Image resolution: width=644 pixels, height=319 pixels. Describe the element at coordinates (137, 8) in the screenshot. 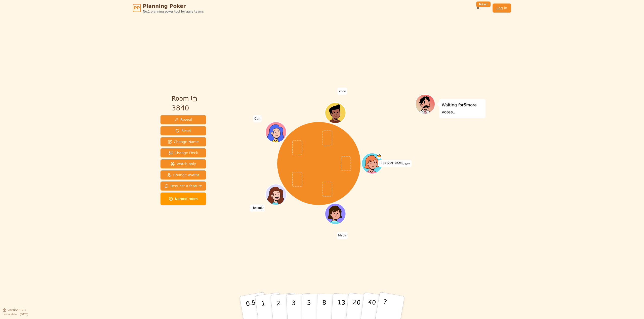

I see `span: PP` at that location.